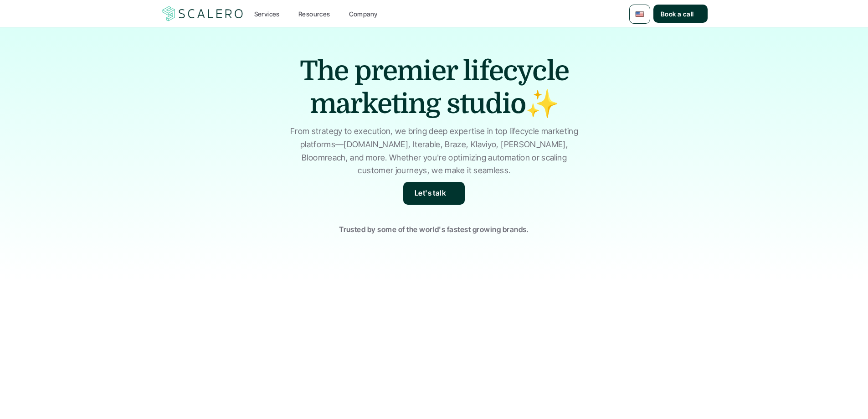  What do you see at coordinates (363, 14) in the screenshot?
I see `p: Company` at bounding box center [363, 14].